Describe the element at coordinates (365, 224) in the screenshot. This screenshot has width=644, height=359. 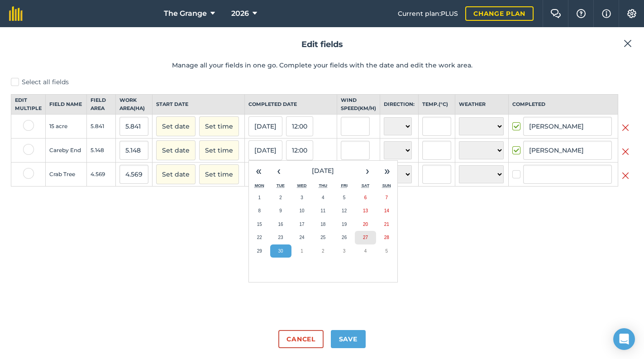
I see `abbr: 20 September 2025` at that location.